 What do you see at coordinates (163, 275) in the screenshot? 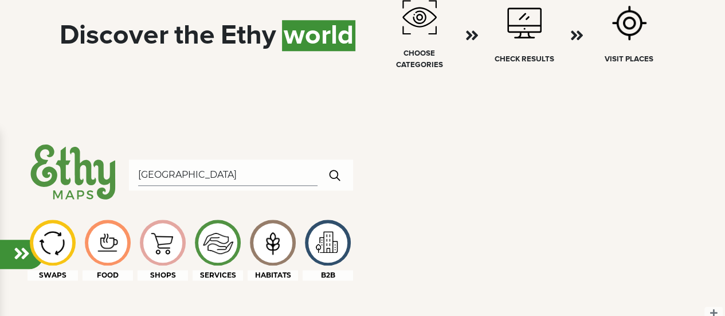
I see `div: SHOPS` at bounding box center [163, 275].